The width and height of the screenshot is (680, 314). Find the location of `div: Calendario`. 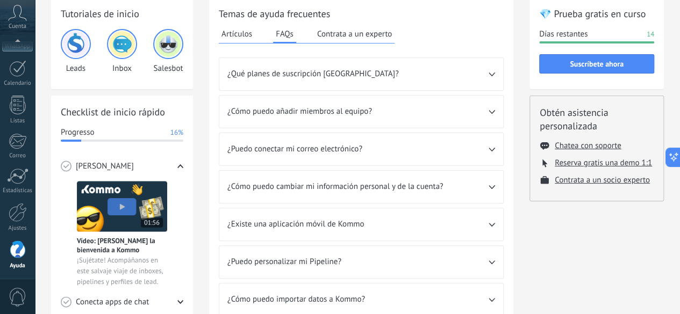

div: Calendario is located at coordinates (18, 83).